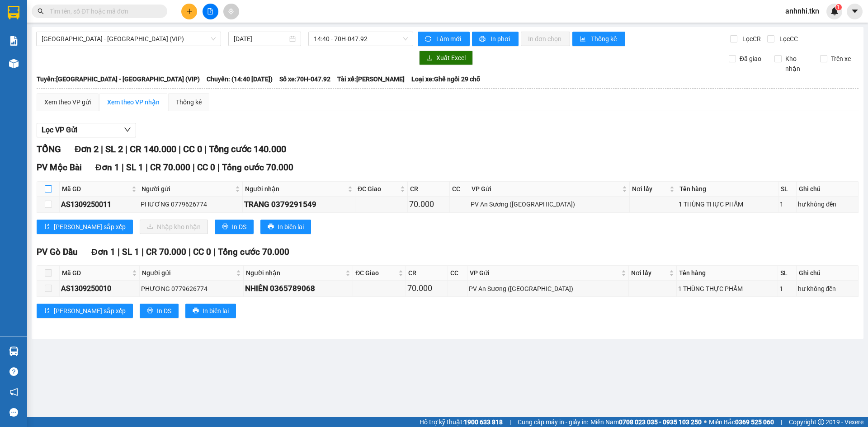 The image size is (868, 427). I want to click on span: Đơn 2, so click(86, 149).